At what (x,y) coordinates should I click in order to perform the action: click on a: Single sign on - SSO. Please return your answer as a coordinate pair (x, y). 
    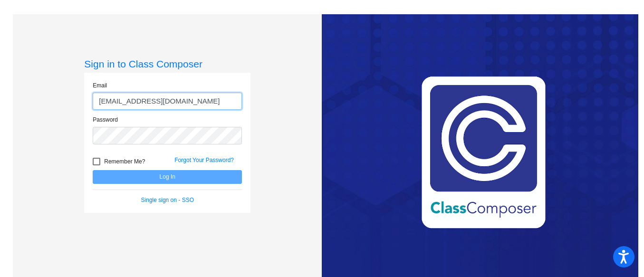
    Looking at the image, I should click on (167, 200).